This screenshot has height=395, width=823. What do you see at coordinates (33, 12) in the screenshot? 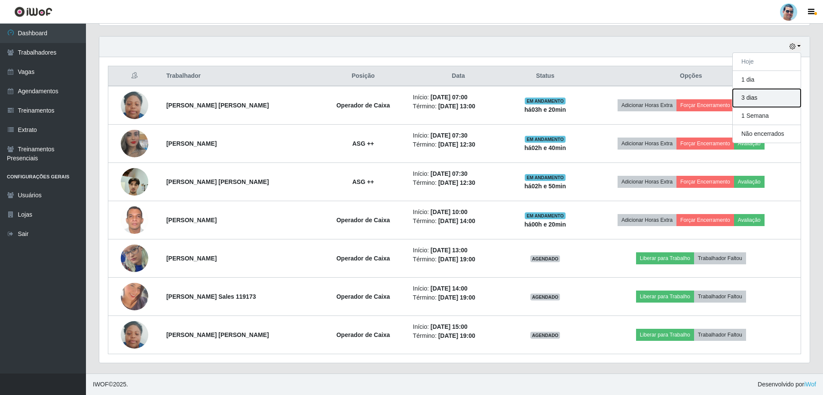
I see `img: CoreUI Logo` at bounding box center [33, 12].